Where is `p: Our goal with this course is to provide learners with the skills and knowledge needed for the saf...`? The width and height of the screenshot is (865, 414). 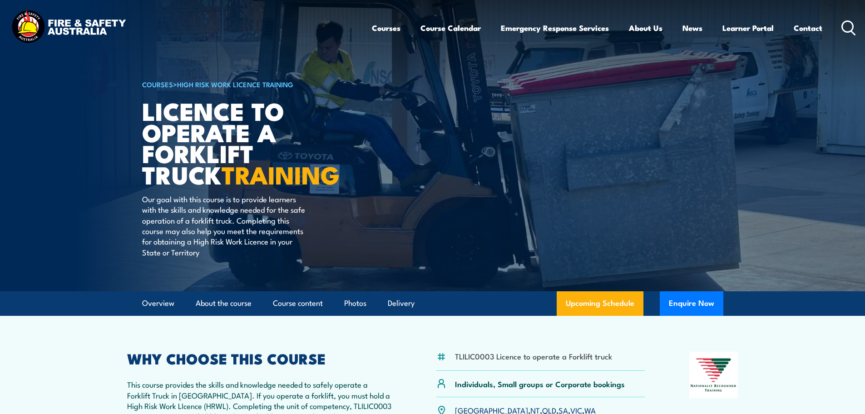 p: Our goal with this course is to provide learners with the skills and knowledge needed for the saf... is located at coordinates (225, 225).